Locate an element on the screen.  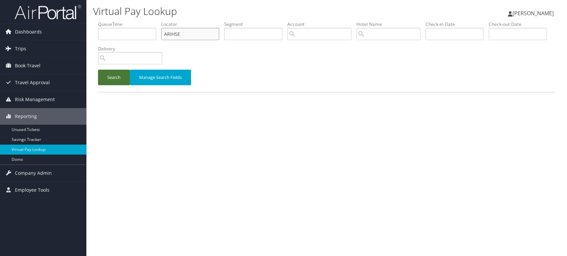
h1: Virtual Pay Lookup is located at coordinates (249, 11).